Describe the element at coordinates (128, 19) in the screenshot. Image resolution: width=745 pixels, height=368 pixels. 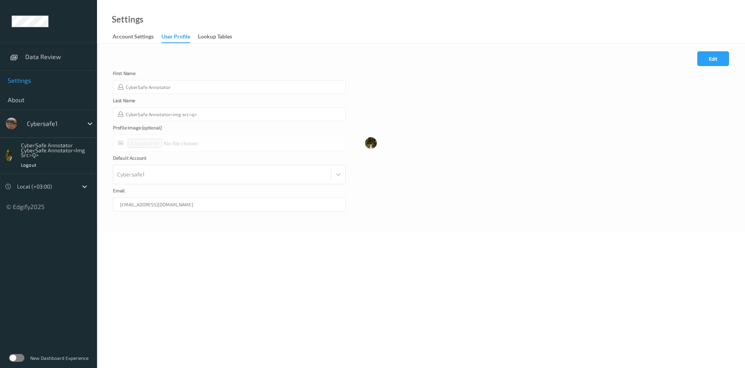
I see `a: Settings` at that location.